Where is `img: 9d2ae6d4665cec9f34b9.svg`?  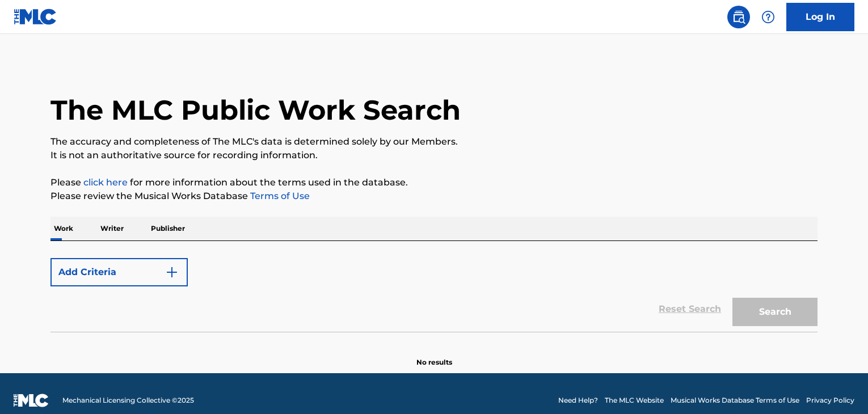
img: 9d2ae6d4665cec9f34b9.svg is located at coordinates (172, 272).